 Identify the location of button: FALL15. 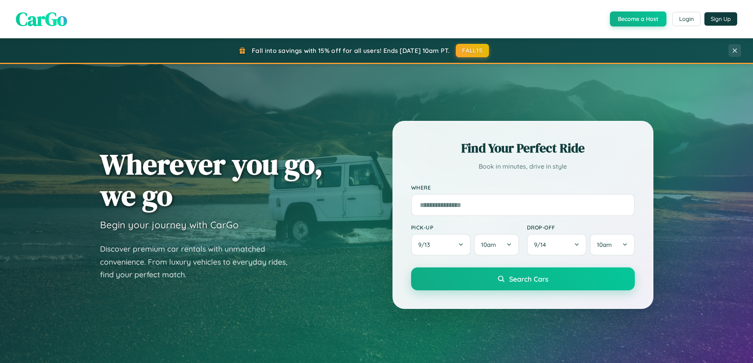
(473, 51).